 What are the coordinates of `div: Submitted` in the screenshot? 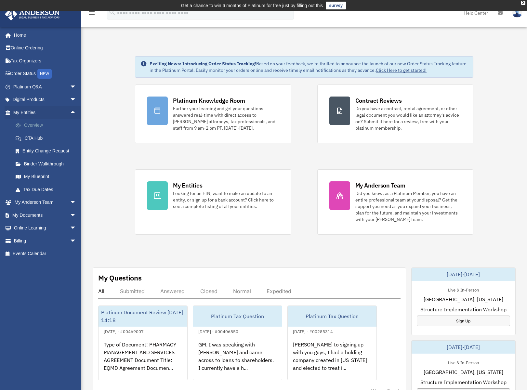 It's located at (132, 291).